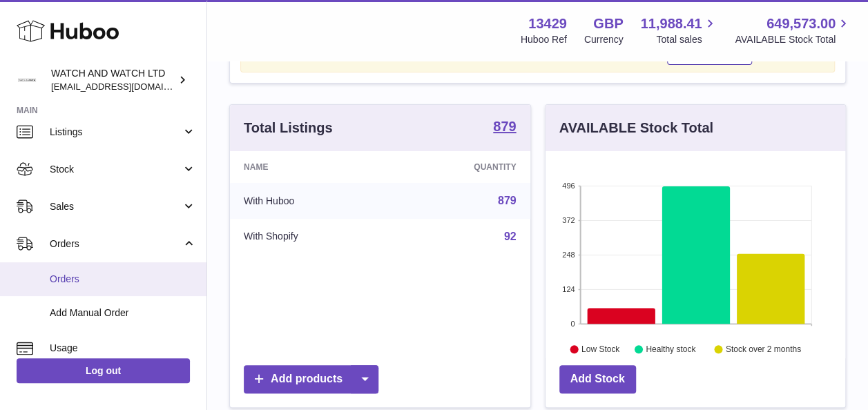 This screenshot has height=410, width=868. What do you see at coordinates (763, 349) in the screenshot?
I see `text: Stock over 2 months` at bounding box center [763, 349].